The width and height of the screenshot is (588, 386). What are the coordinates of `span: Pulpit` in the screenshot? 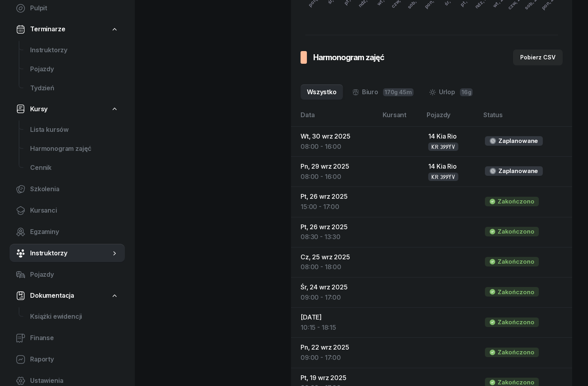 It's located at (74, 9).